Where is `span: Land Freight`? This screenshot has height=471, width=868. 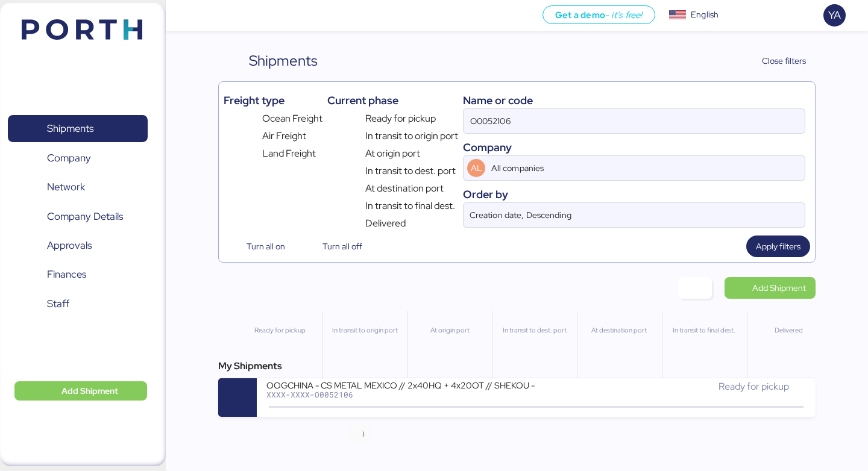 span: Land Freight is located at coordinates (289, 154).